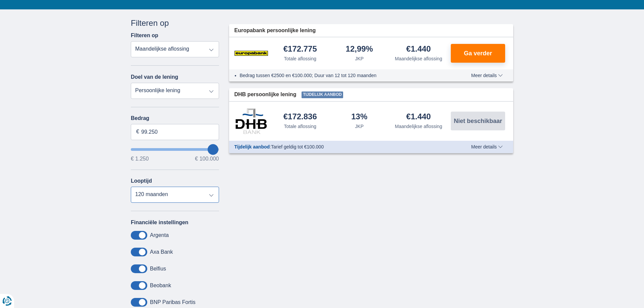 The image size is (644, 308). Describe the element at coordinates (159, 235) in the screenshot. I see `label: Argenta` at that location.